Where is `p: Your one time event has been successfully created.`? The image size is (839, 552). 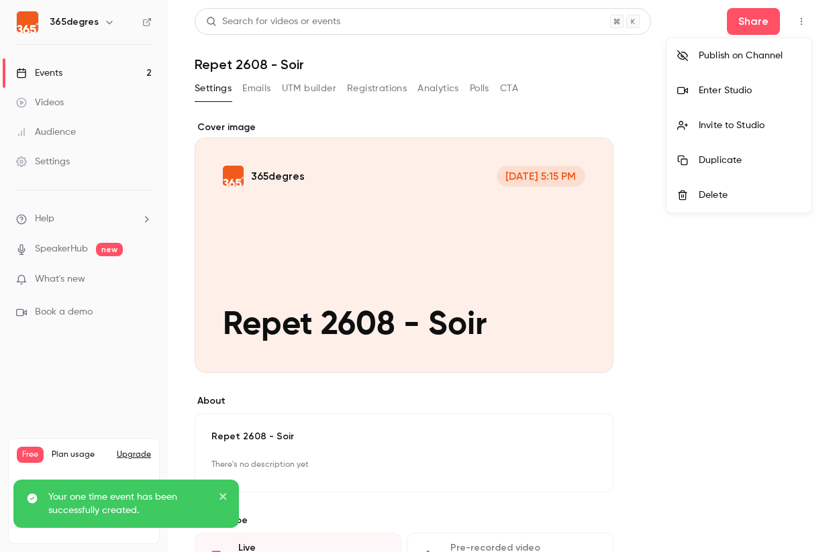
p: Your one time event has been successfully created. is located at coordinates (129, 504).